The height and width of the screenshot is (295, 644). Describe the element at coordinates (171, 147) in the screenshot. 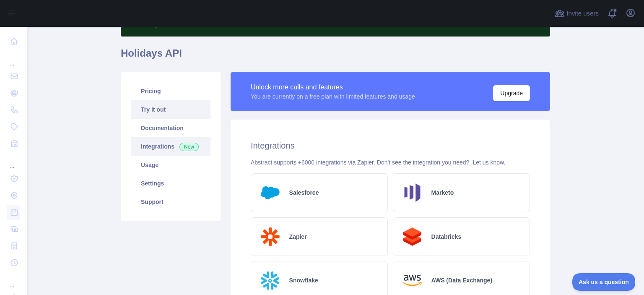

I see `a: Integrations New` at that location.